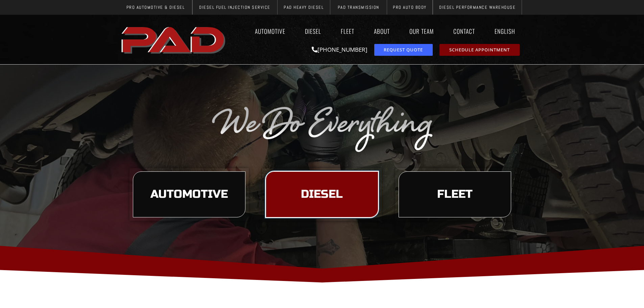 The image size is (644, 308). I want to click on span: Request Quote, so click(403, 50).